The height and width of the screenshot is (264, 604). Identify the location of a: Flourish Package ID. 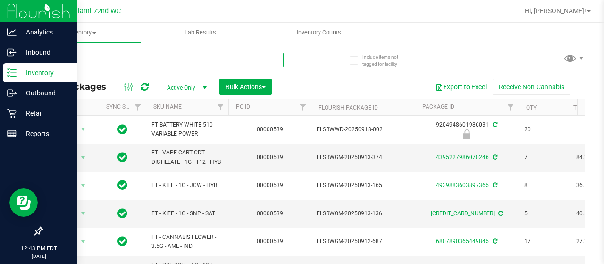
(348, 108).